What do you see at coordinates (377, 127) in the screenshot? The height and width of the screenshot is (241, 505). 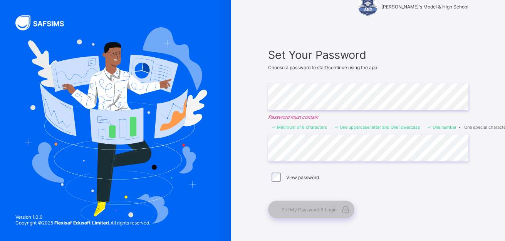 I see `li: One uppercase letter and One lowercase` at bounding box center [377, 127].